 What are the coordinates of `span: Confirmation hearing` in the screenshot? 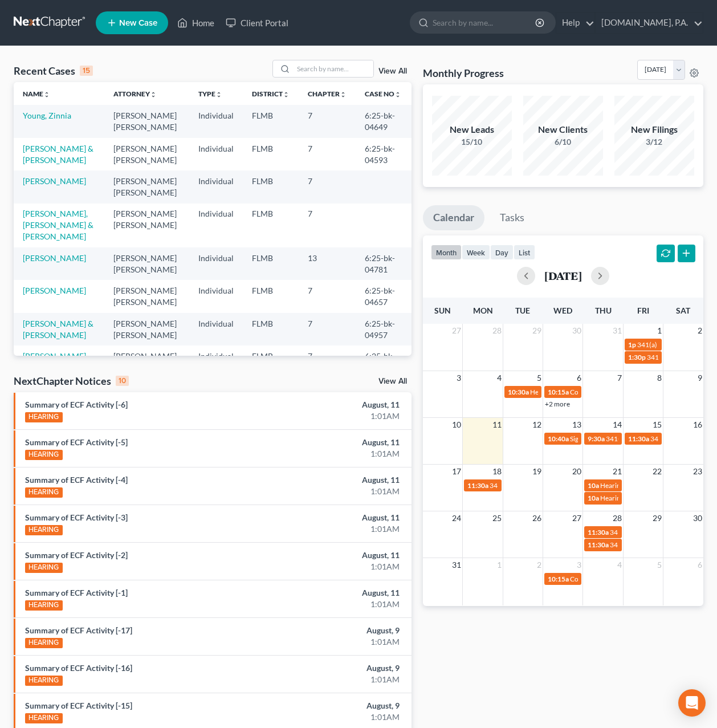 It's located at (602, 579).